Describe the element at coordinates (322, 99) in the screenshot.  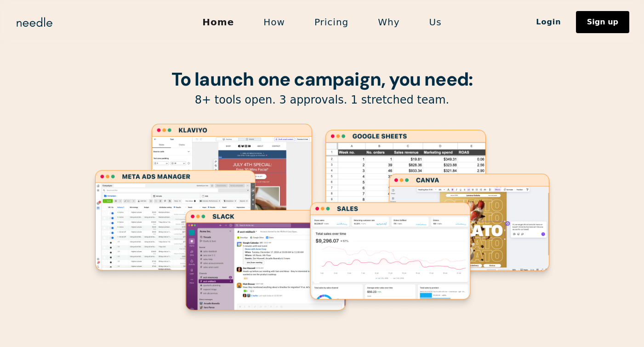
I see `p: 8+ tools open. 3 approvals. 1 stretched team.` at that location.